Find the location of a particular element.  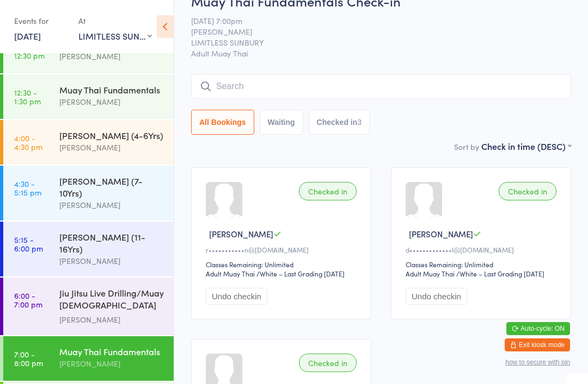

div: Check in time (DESC) is located at coordinates (525, 147).